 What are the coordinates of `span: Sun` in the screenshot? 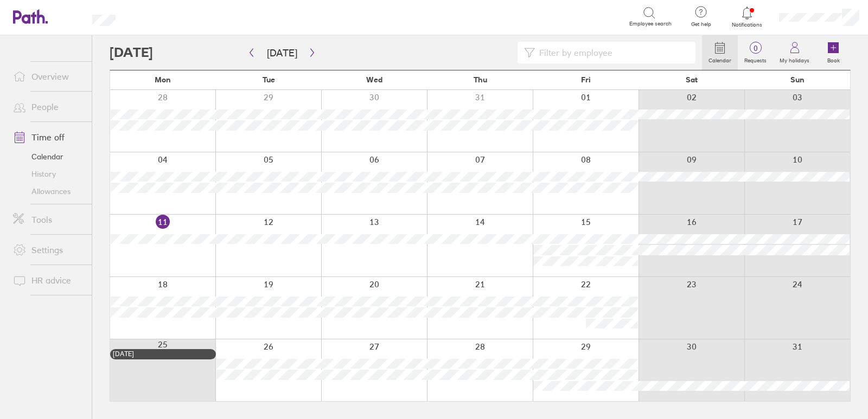 It's located at (798, 80).